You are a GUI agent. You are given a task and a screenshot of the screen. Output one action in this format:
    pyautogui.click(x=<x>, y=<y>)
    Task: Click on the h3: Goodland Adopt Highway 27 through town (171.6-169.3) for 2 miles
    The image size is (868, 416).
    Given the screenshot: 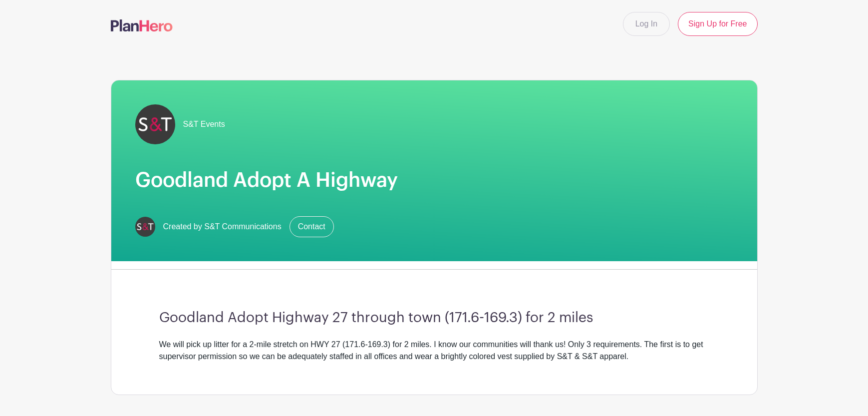 What is the action you would take?
    pyautogui.click(x=434, y=318)
    